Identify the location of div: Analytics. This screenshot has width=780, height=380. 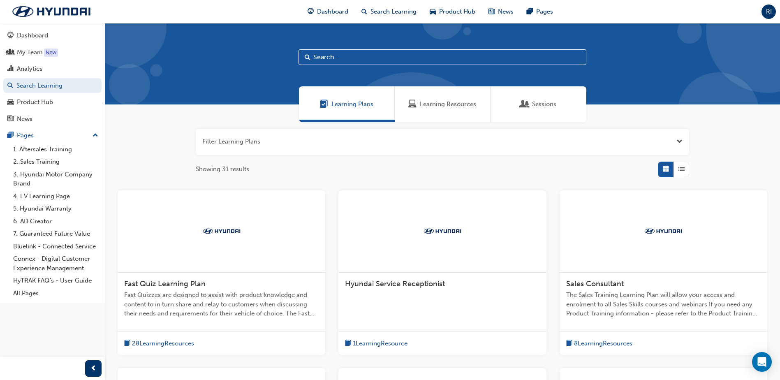
(30, 69).